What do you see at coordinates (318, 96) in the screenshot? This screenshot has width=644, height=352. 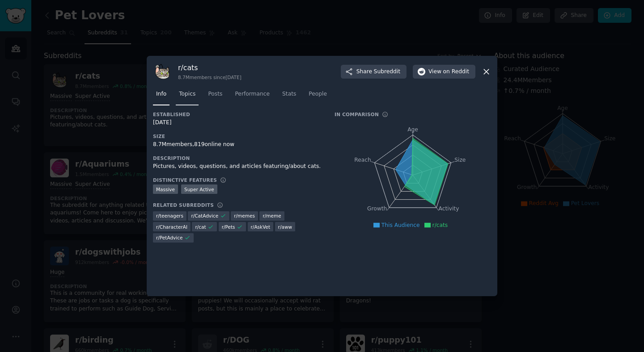 I see `a: People` at bounding box center [318, 96].